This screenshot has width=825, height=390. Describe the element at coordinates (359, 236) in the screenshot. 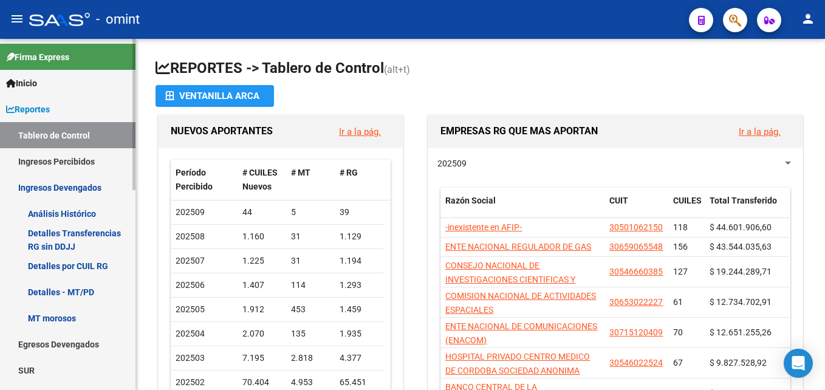

I see `div: 1.129` at that location.